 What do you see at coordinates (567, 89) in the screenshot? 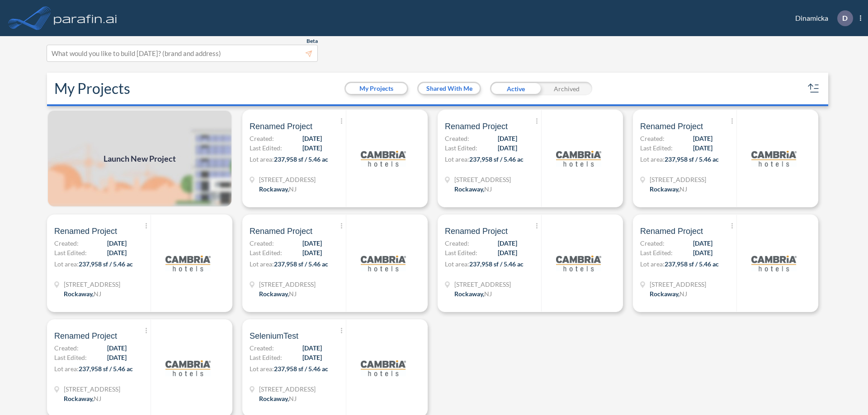
I see `div: Archived` at bounding box center [567, 89].